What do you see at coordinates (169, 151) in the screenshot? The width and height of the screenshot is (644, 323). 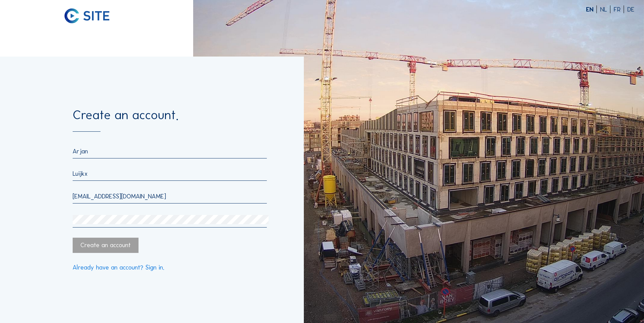 I see `input: First Name` at bounding box center [169, 151].